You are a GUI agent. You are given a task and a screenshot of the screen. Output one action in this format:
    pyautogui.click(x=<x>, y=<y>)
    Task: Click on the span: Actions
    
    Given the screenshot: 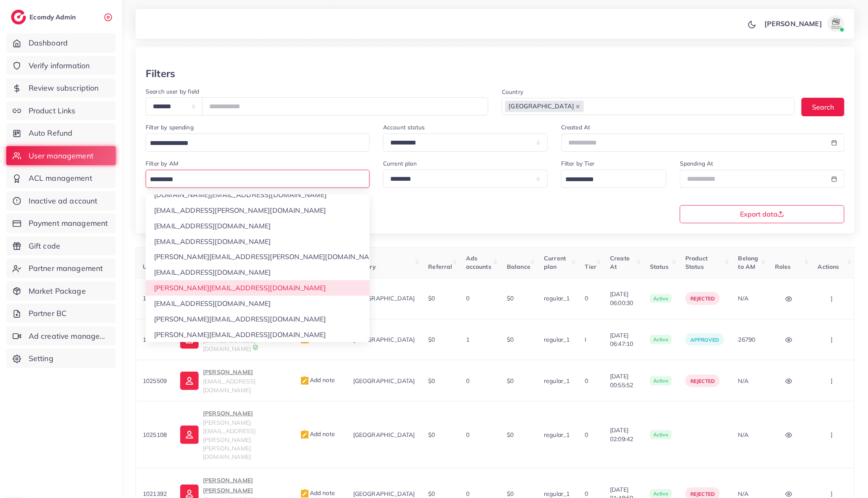 What is the action you would take?
    pyautogui.click(x=828, y=267)
    